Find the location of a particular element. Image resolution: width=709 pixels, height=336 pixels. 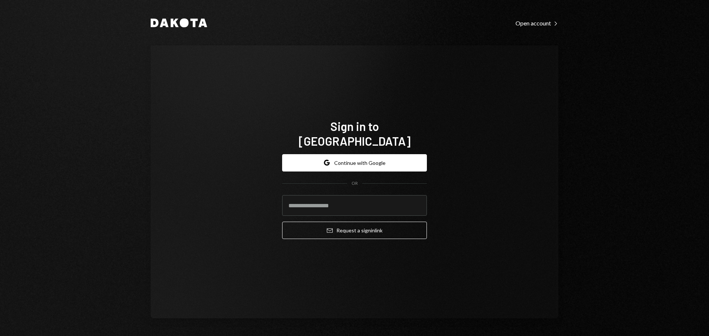

a: Open account is located at coordinates (537, 23).